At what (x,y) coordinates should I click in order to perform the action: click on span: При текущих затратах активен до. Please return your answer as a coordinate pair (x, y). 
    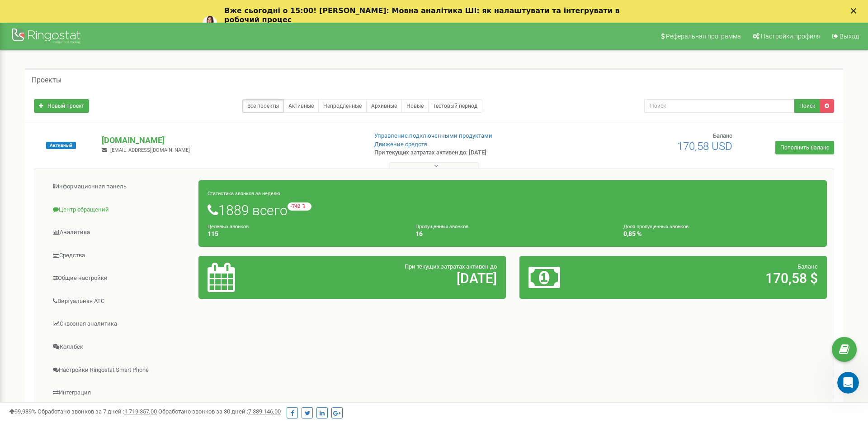
    Looking at the image, I should click on (451, 266).